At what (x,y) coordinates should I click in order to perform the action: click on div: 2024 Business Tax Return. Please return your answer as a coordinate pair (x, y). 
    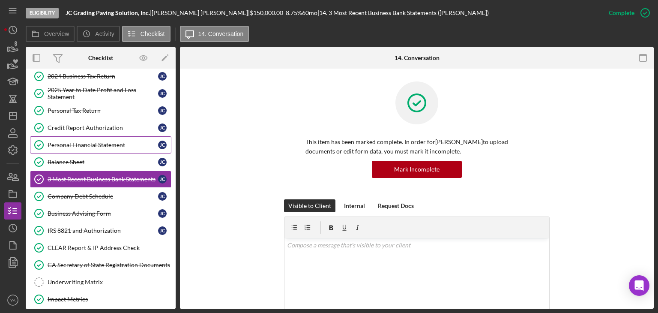
    Looking at the image, I should click on (103, 76).